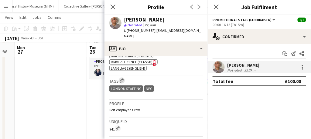  What do you see at coordinates (156, 122) in the screenshot?
I see `h3: Unique ID` at bounding box center [156, 122].